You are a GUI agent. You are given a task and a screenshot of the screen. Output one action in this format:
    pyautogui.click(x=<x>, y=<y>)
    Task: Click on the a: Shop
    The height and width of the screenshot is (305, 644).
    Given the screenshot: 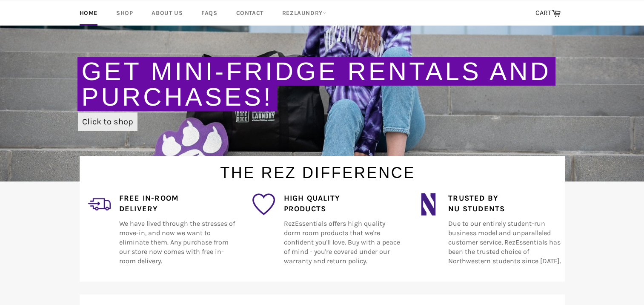 What is the action you would take?
    pyautogui.click(x=124, y=13)
    